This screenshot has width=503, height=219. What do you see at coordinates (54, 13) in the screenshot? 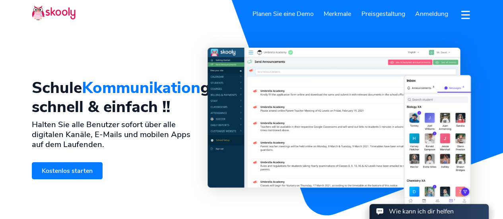
I see `img: Skooly` at bounding box center [54, 13].